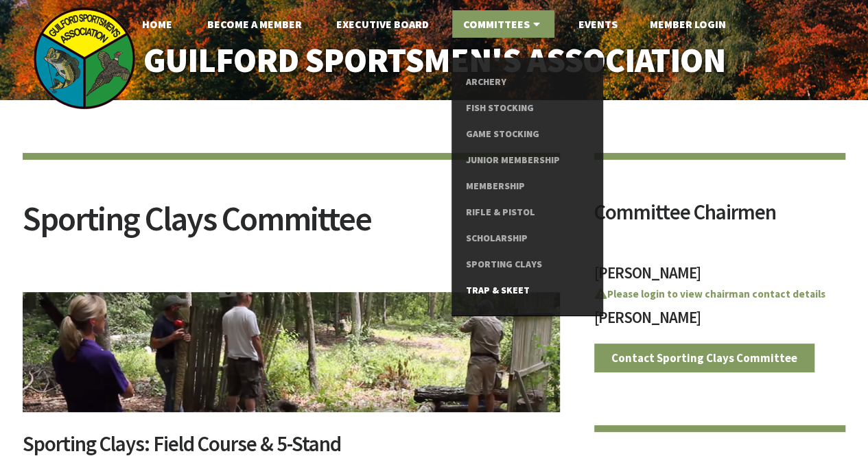 This screenshot has width=868, height=456. Describe the element at coordinates (597, 24) in the screenshot. I see `a: Events` at that location.